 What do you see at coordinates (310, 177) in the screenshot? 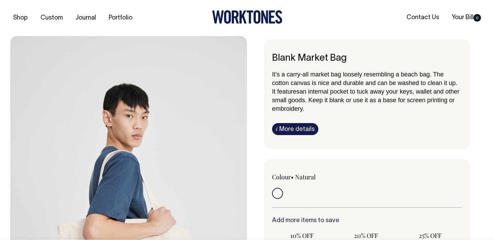
I see `div: Colour` at bounding box center [310, 177].